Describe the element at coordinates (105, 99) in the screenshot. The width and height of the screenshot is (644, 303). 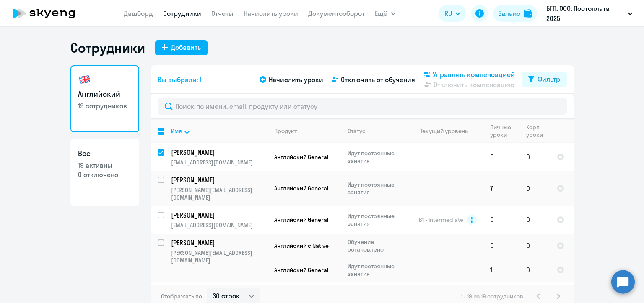
I see `a: Английский19 сотрудников` at that location.